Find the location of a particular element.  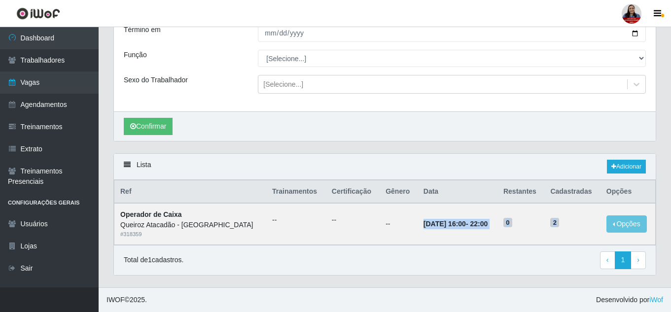

a: iWof is located at coordinates (656, 300).